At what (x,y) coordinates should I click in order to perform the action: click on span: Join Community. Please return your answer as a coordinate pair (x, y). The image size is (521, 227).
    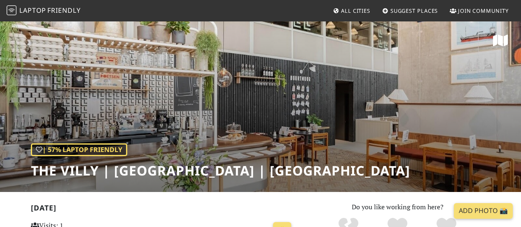
    Looking at the image, I should click on (483, 11).